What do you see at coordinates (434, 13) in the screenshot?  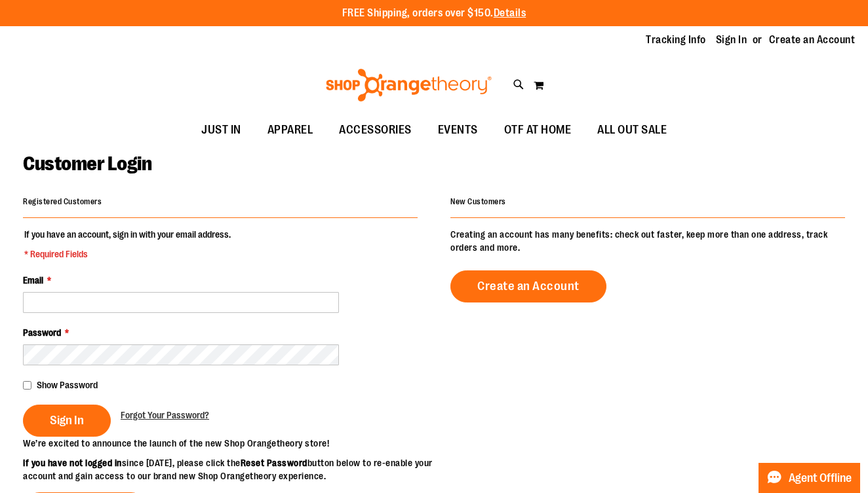 I see `p: FREE Shipping, orders over $150.` at bounding box center [434, 13].